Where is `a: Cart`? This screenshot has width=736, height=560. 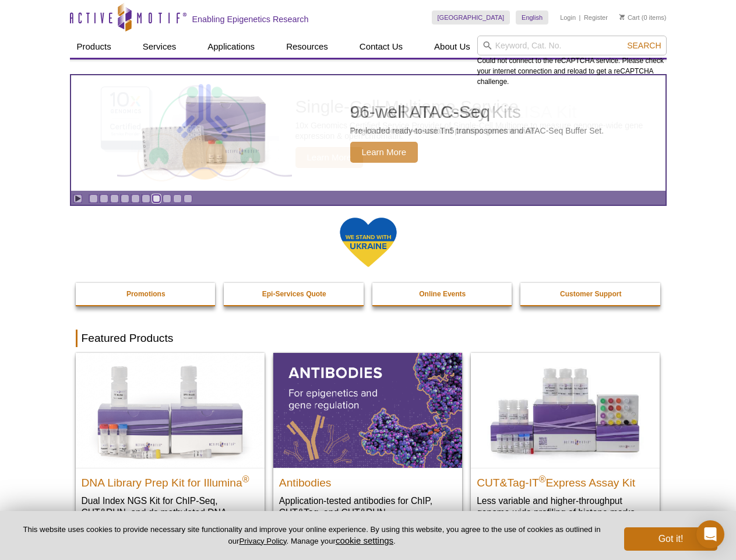 a: Cart is located at coordinates (629, 18).